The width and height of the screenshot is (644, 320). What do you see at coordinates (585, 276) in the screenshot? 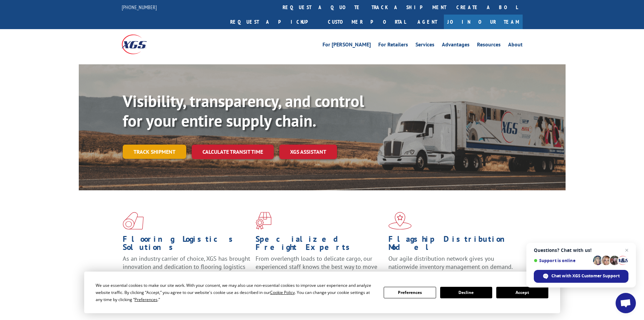
I see `span: Chat with XGS Customer Support` at bounding box center [585, 276].